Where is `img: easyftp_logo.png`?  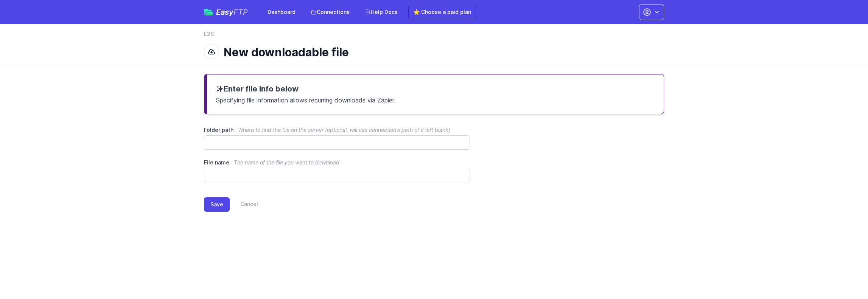 img: easyftp_logo.png is located at coordinates (209, 12).